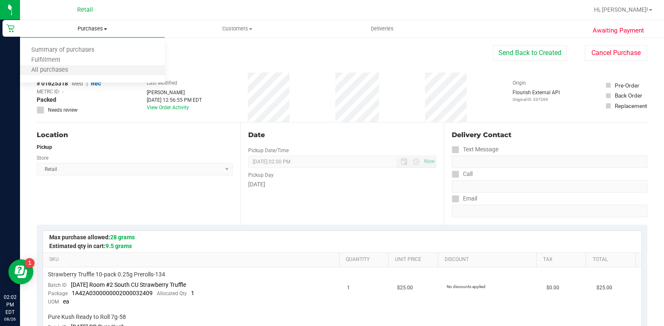 The image size is (664, 326). Describe the element at coordinates (618, 30) in the screenshot. I see `span: Awaiting Payment` at that location.